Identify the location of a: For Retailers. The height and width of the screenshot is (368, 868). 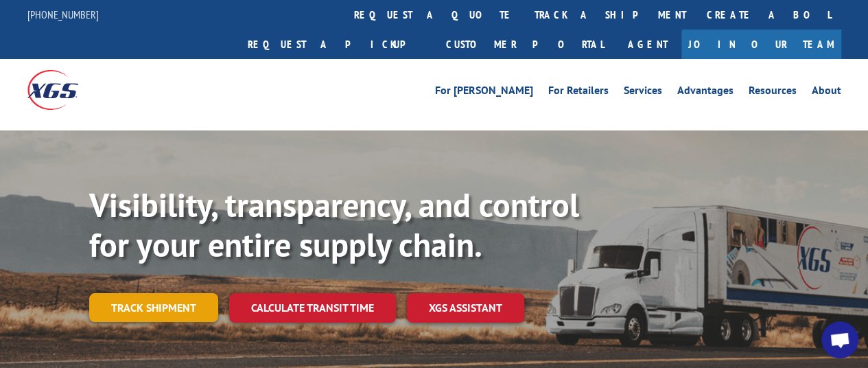
(578, 93).